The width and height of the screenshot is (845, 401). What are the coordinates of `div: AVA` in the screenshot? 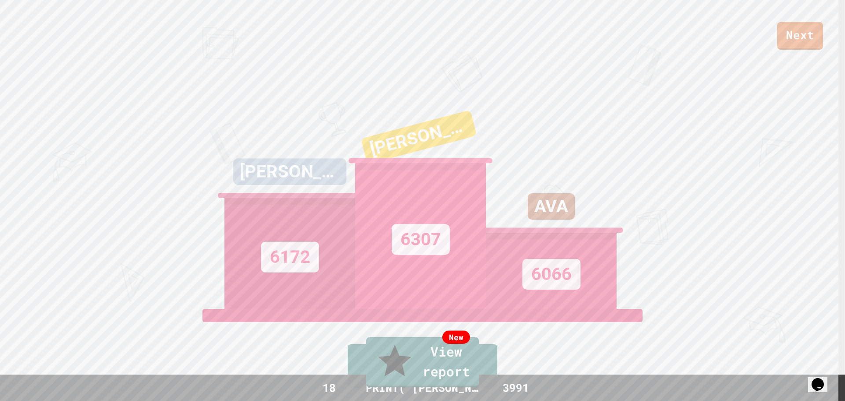 It's located at (551, 206).